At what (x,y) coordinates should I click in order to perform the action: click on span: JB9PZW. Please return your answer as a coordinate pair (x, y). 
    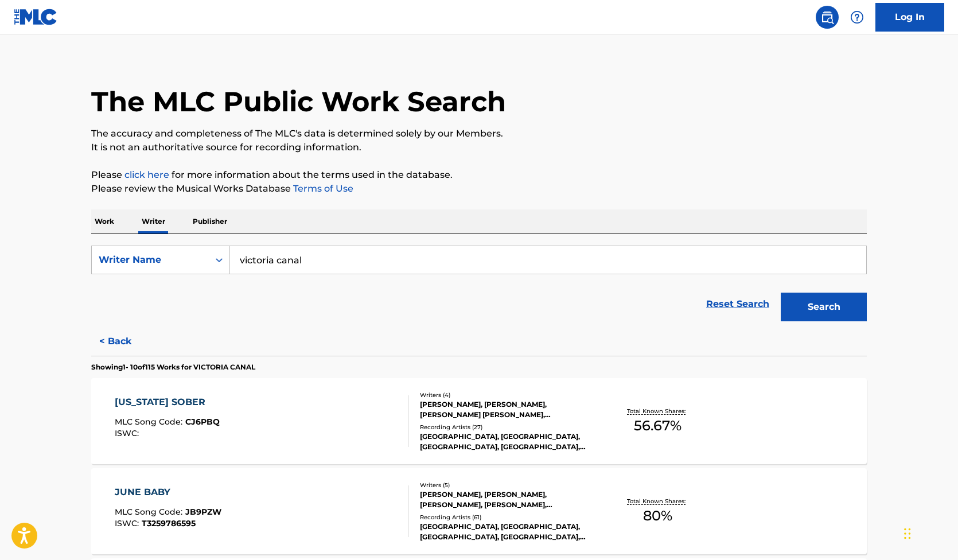
    Looking at the image, I should click on (203, 512).